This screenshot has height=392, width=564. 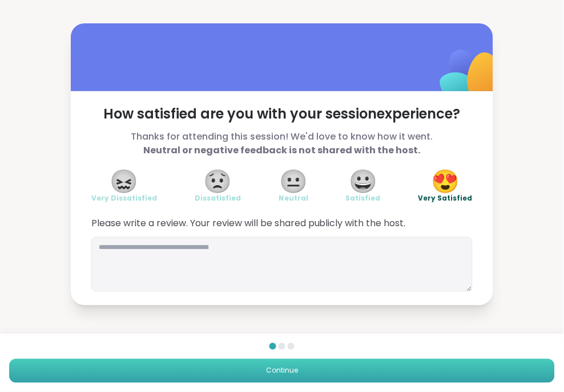 I want to click on img: ShareWell Logomark, so click(x=469, y=76).